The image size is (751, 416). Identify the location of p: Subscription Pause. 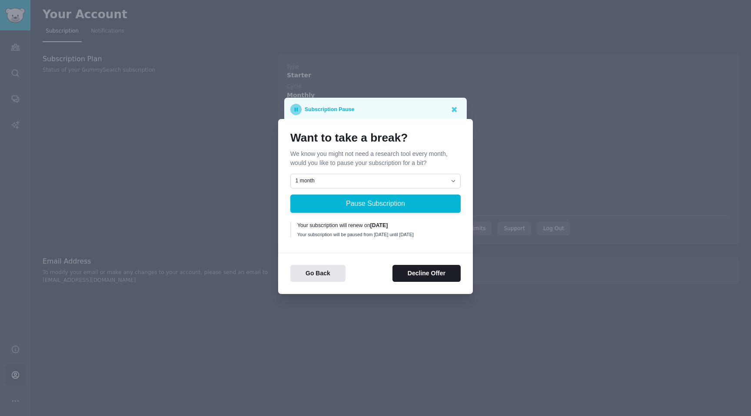
(330, 110).